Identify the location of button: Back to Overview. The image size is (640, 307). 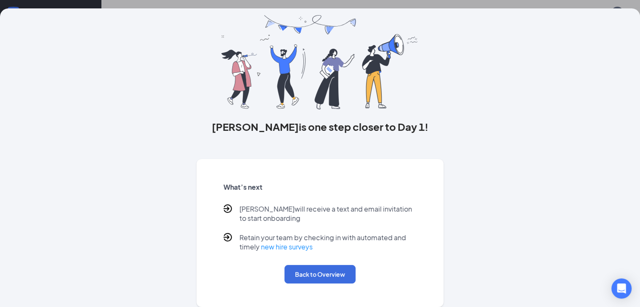
(320, 274).